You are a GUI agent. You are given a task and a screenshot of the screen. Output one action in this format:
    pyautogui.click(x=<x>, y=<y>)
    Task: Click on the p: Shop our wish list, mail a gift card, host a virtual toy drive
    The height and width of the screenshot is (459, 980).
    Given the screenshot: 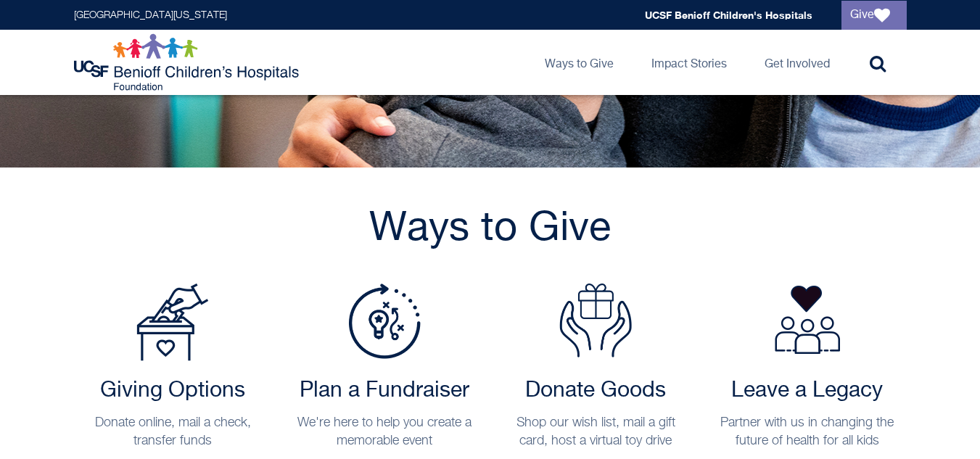 What is the action you would take?
    pyautogui.click(x=596, y=432)
    